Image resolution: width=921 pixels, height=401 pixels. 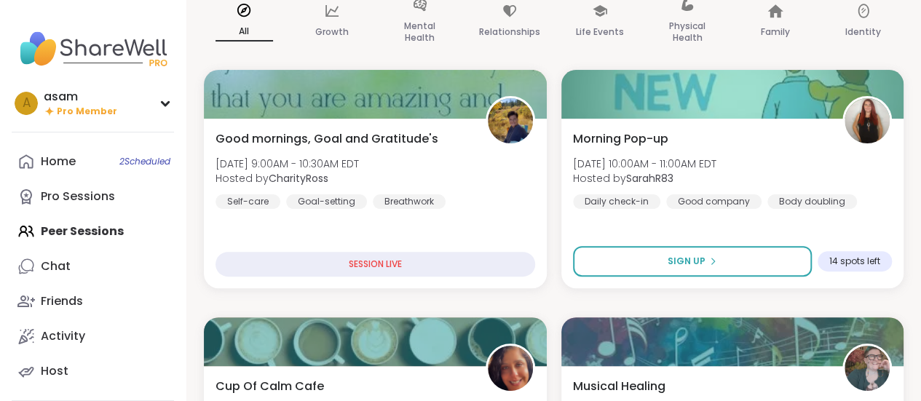 What do you see at coordinates (145, 162) in the screenshot?
I see `span: 2 Scheduled` at bounding box center [145, 162].